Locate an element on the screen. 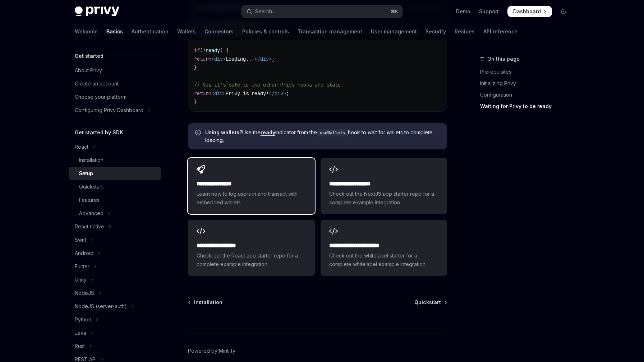 This screenshot has width=644, height=362. a: Welcome is located at coordinates (86, 32).